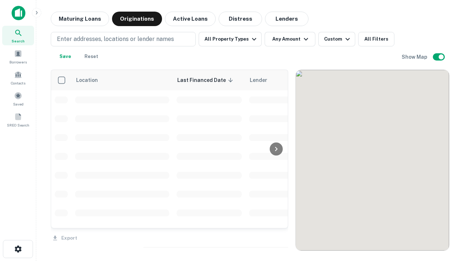  What do you see at coordinates (18, 99) in the screenshot?
I see `a: Saved` at bounding box center [18, 99].